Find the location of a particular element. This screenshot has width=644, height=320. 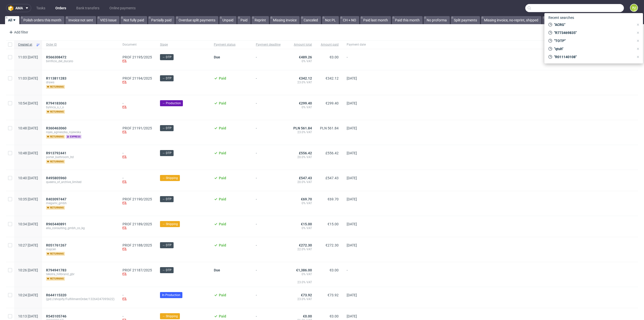

span: queens_of_archive_limited is located at coordinates (80, 182).